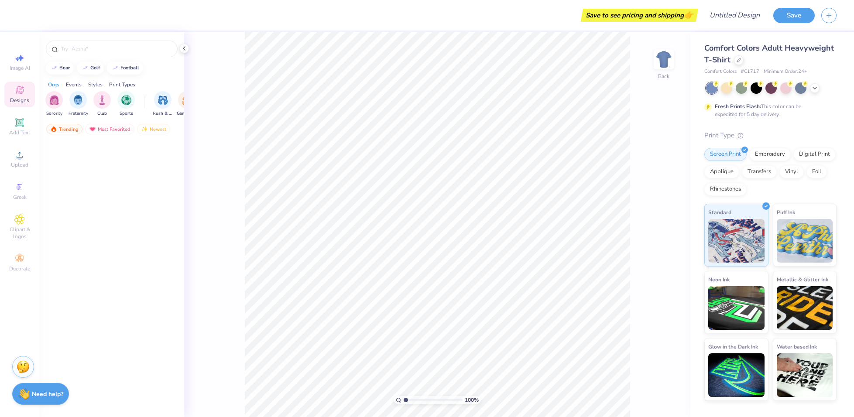  What do you see at coordinates (664, 76) in the screenshot?
I see `div: Back` at bounding box center [664, 76].